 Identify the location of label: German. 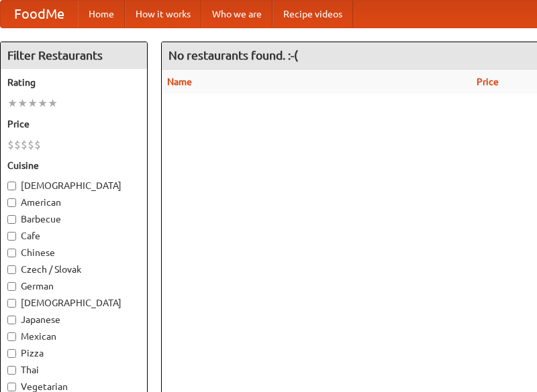
(74, 286).